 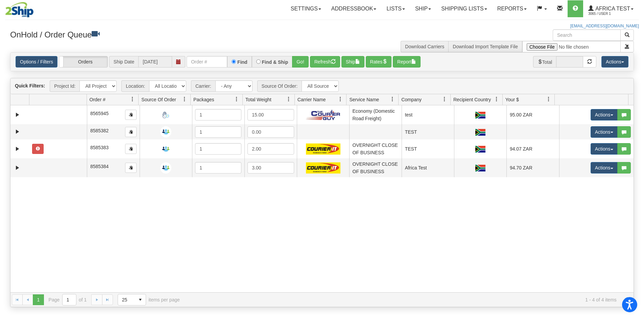 What do you see at coordinates (411, 99) in the screenshot?
I see `span: Company` at bounding box center [411, 99].